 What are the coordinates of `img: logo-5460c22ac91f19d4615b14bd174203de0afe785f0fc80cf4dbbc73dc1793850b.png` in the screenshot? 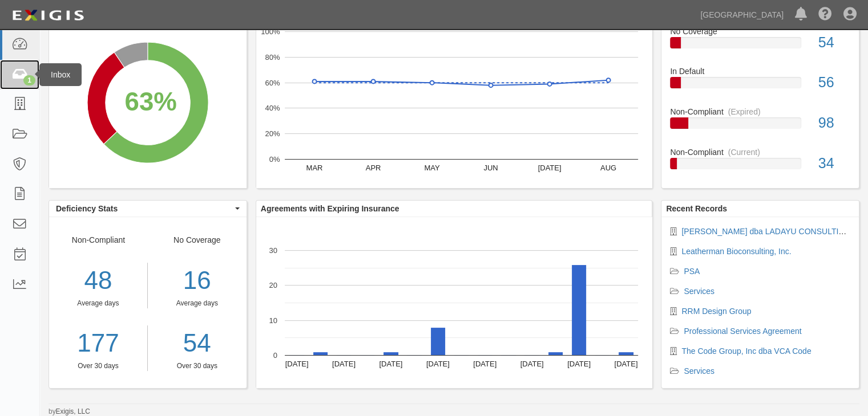 It's located at (48, 16).